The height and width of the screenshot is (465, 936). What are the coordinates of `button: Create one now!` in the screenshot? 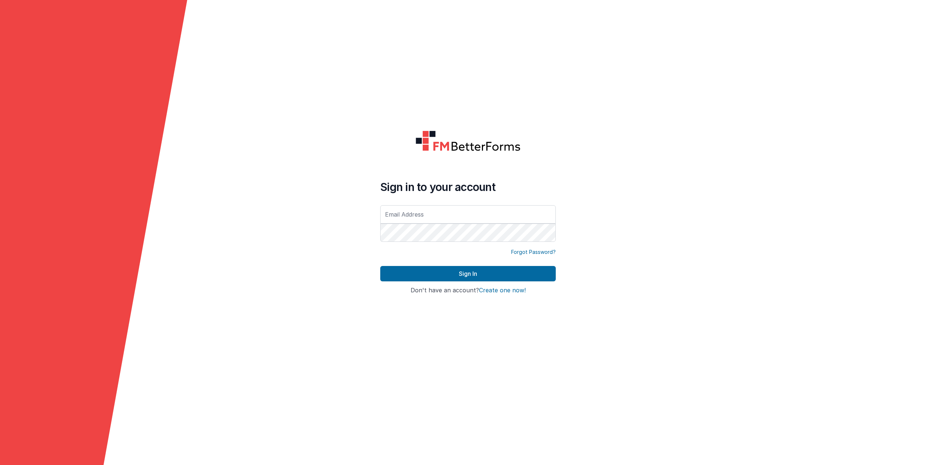 It's located at (502, 290).